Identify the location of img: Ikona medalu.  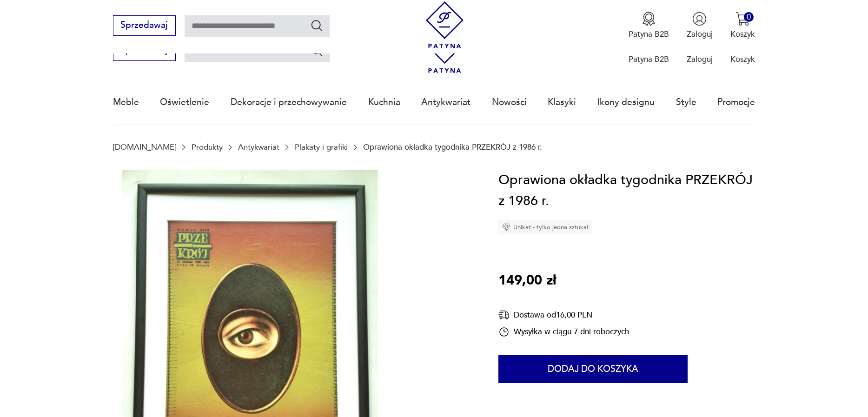
(648, 19).